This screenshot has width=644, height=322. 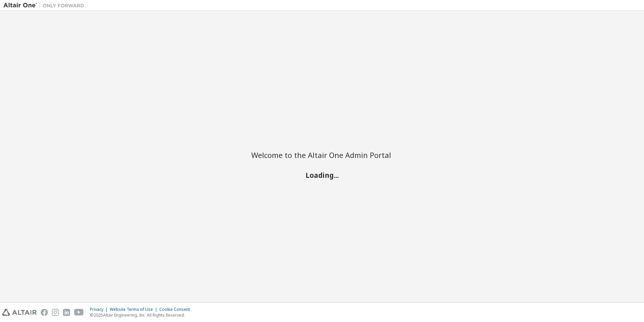 What do you see at coordinates (134, 310) in the screenshot?
I see `div: Website Terms of Use` at bounding box center [134, 310].